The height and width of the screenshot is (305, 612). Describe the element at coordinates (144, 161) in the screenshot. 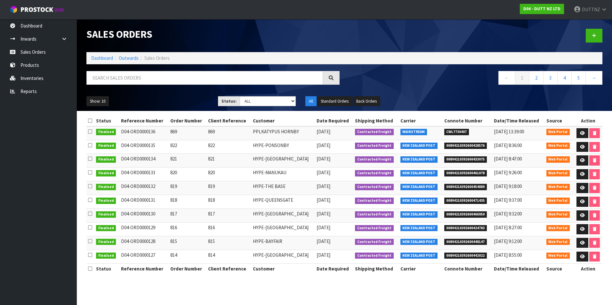

I see `td: D04-ORD0000134` at that location.